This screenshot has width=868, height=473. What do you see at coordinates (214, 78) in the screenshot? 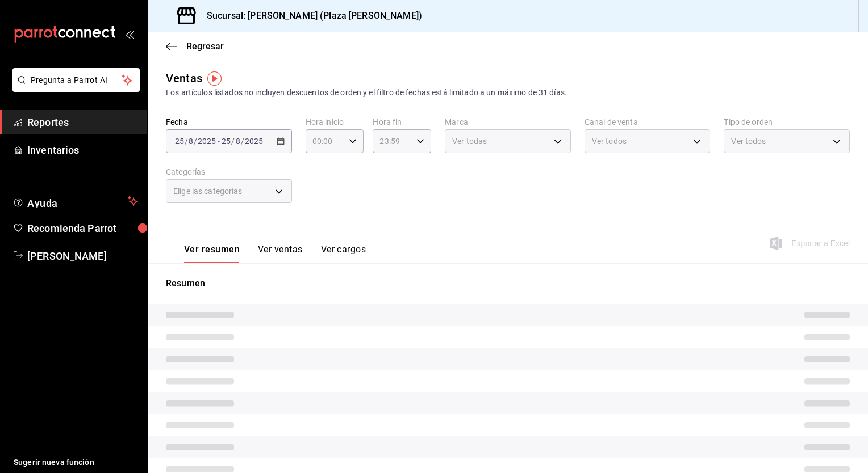
I see `button: Tooltip marker` at bounding box center [214, 78].